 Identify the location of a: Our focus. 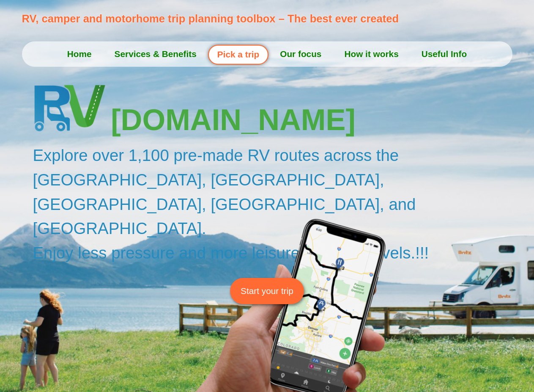
(300, 54).